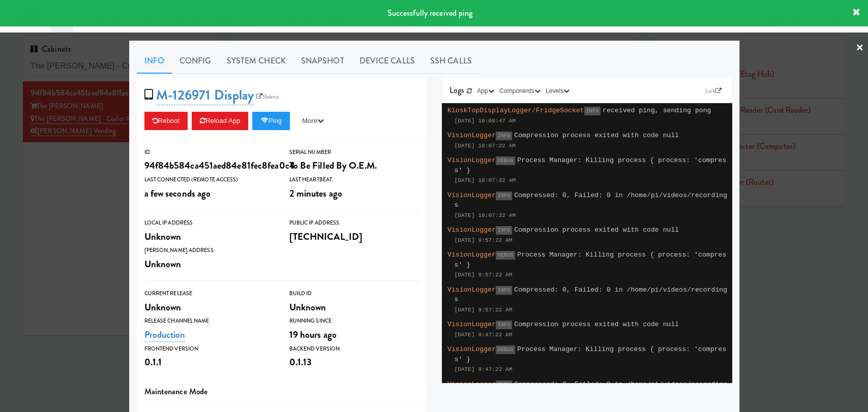 This screenshot has width=868, height=412. What do you see at coordinates (165, 335) in the screenshot?
I see `a: Production` at bounding box center [165, 335].